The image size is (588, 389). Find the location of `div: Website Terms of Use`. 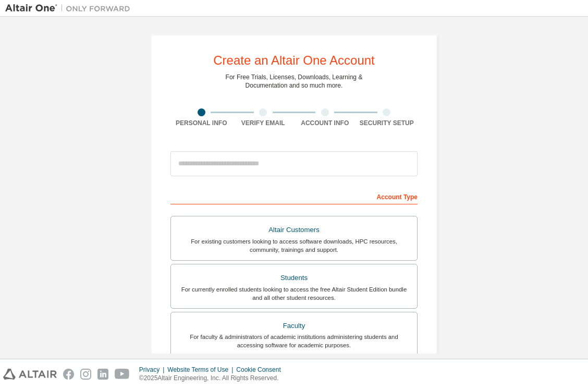

div: Website Terms of Use is located at coordinates (202, 370).